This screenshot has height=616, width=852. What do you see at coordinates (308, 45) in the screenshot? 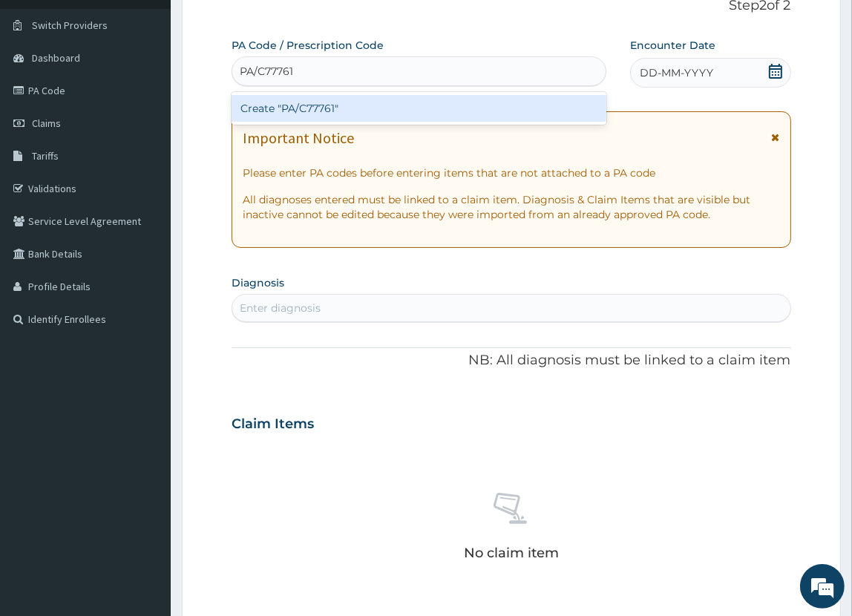
I see `label: PA Code / Prescription Code` at bounding box center [308, 45].